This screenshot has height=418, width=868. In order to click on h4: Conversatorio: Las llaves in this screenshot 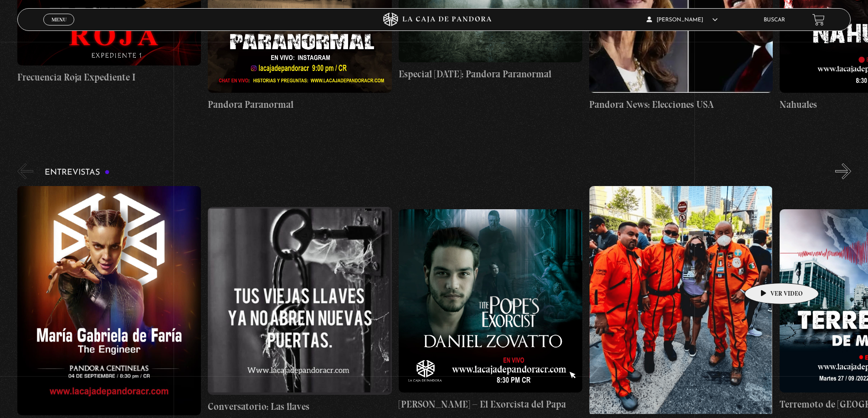, I will do `click(299, 407)`.